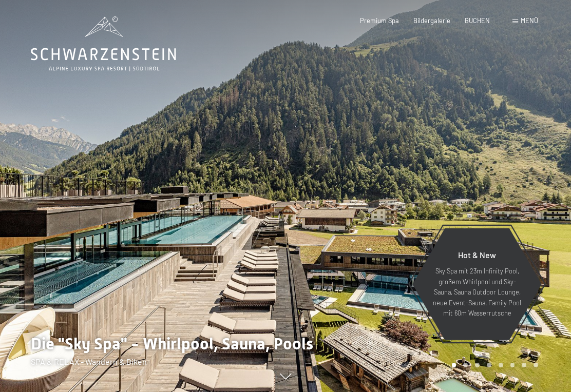  What do you see at coordinates (477, 255) in the screenshot?
I see `span: Hot & New` at bounding box center [477, 255].